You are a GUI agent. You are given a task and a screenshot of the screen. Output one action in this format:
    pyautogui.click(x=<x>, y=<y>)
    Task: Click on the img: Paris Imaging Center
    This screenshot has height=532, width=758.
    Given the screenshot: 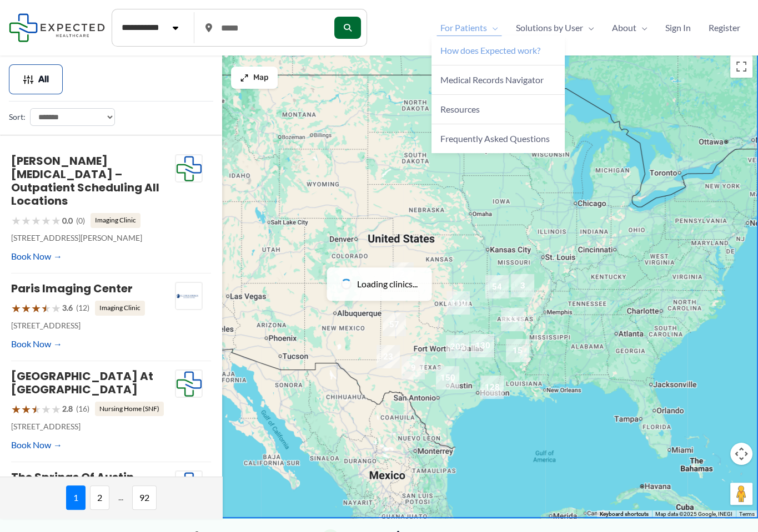 What is the action you would take?
    pyautogui.click(x=189, y=297)
    